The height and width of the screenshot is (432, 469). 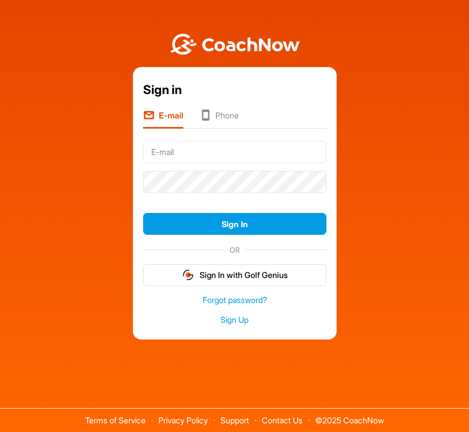 I want to click on input: E-mail, so click(x=235, y=152).